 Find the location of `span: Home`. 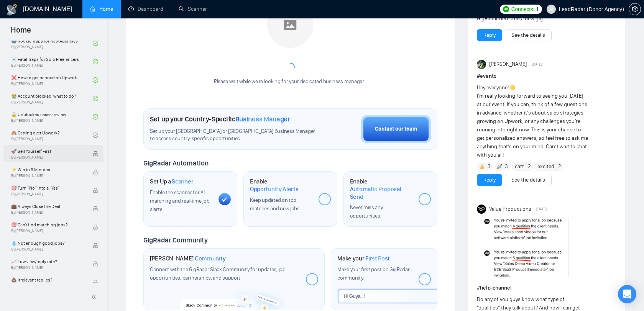

span: Home is located at coordinates (20, 33).